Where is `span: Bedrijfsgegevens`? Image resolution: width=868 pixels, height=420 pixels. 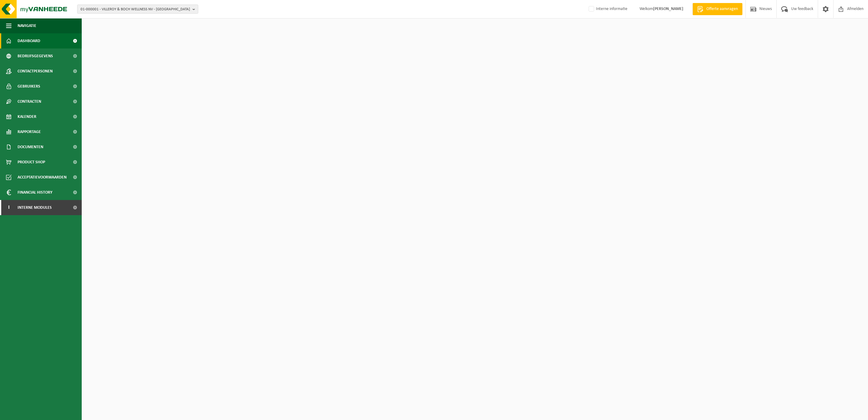 span: Bedrijfsgegevens is located at coordinates (35, 56).